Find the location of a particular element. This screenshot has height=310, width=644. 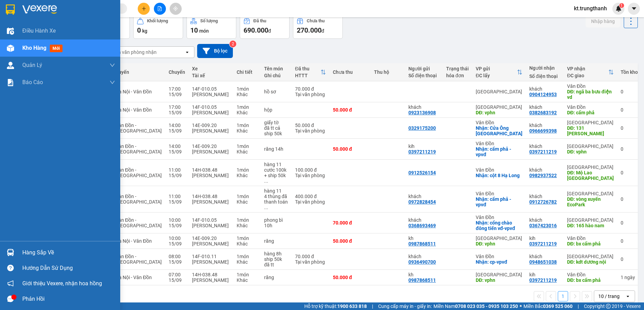

span: ngày is located at coordinates (630, 278).